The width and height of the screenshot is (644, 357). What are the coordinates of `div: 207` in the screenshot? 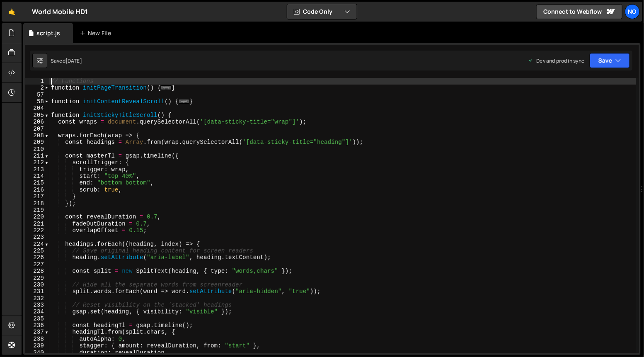 It's located at (37, 129).